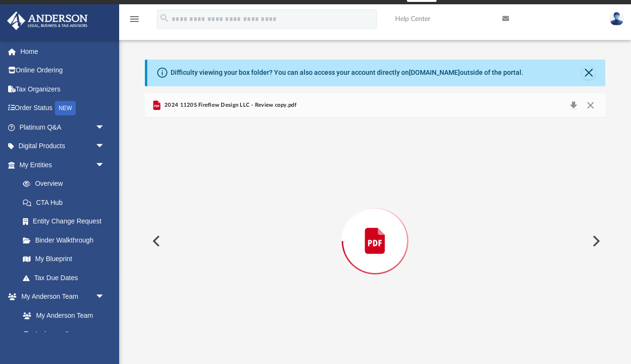  Describe the element at coordinates (63, 165) in the screenshot. I see `a: My Entitiesarrow_drop_down` at that location.